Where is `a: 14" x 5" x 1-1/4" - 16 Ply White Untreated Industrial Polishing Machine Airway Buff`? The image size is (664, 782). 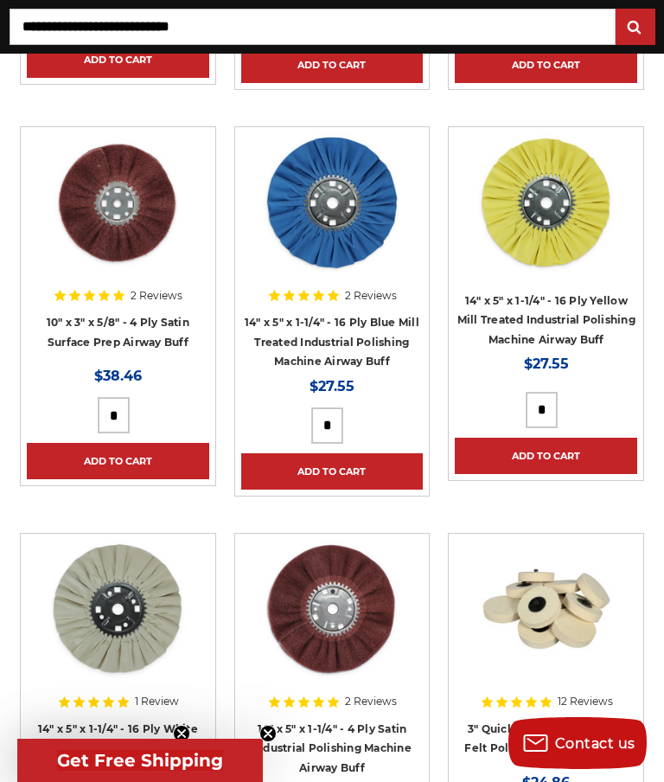 a: 14" x 5" x 1-1/4" - 16 Ply White Untreated Industrial Polishing Machine Airway Buff is located at coordinates (118, 748).